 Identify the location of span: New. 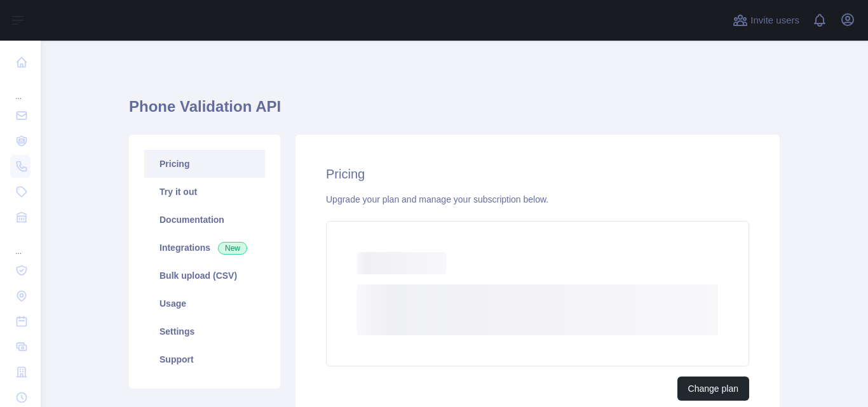
(233, 248).